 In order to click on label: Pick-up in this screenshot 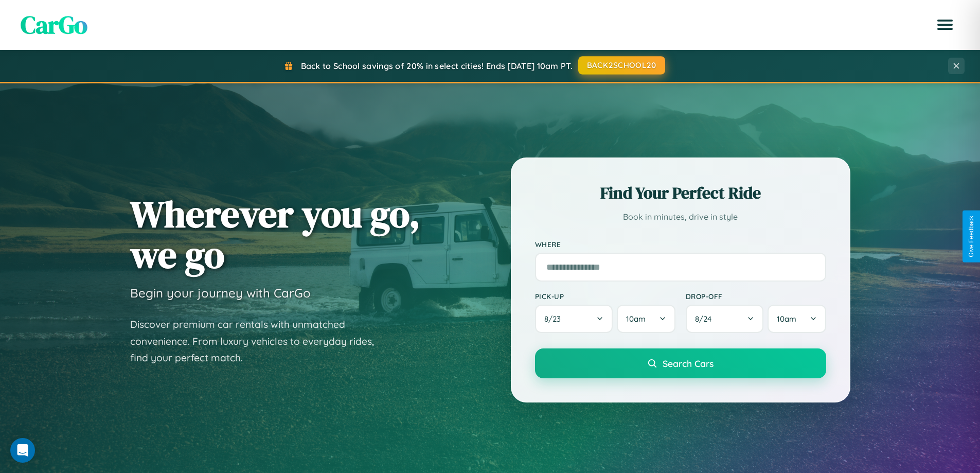, I will do `click(605, 296)`.